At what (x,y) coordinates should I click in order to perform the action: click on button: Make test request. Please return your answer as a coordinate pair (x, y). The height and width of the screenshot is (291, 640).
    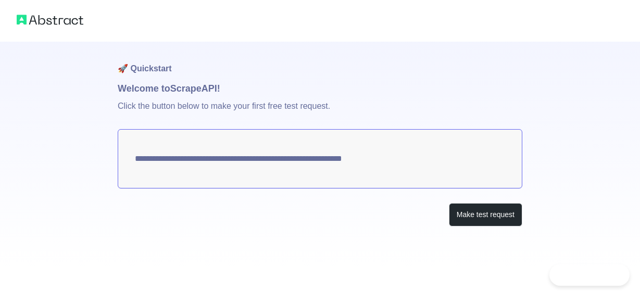
    Looking at the image, I should click on (485, 214).